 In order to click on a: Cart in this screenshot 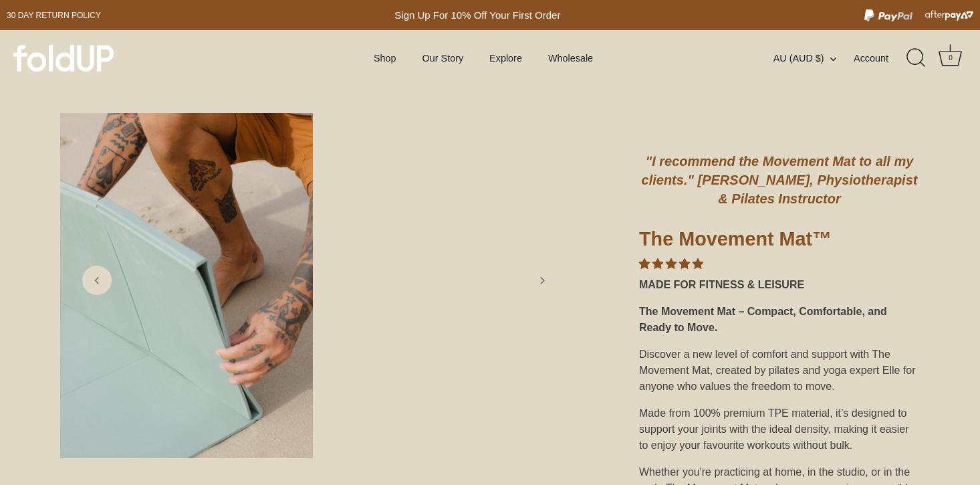, I will do `click(951, 58)`.